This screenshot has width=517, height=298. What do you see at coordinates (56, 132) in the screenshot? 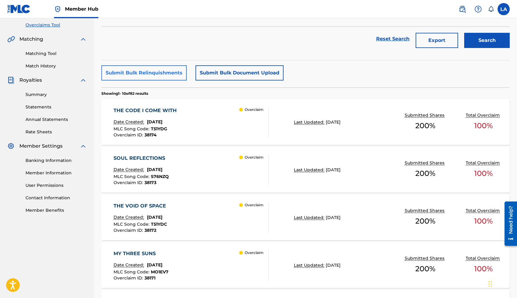
I see `a: Rate Sheets` at bounding box center [56, 132].